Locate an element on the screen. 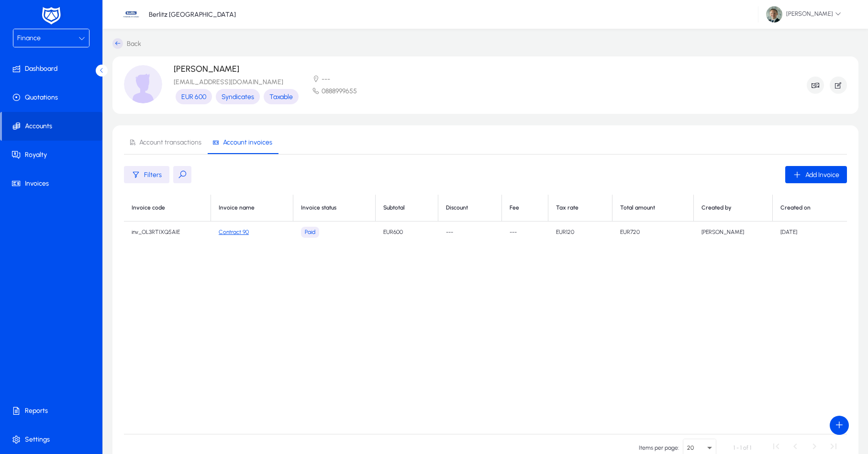  a: Reports is located at coordinates (53, 411).